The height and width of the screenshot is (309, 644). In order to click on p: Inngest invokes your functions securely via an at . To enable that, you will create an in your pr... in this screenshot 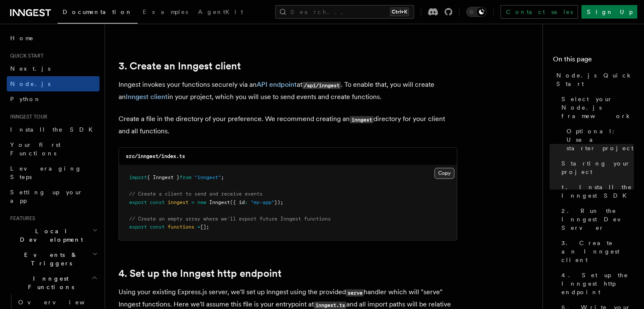, I will do `click(288, 91)`.